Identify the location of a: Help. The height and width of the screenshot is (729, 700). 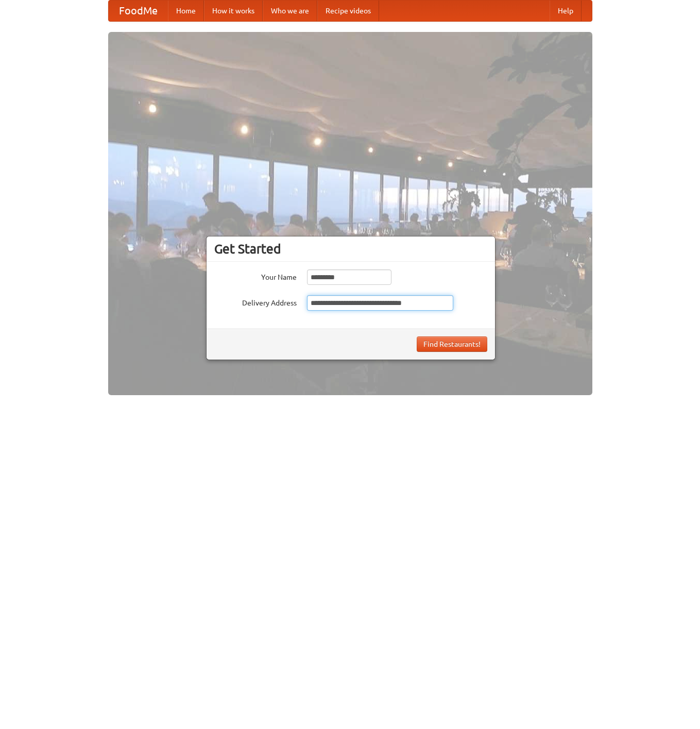
(566, 11).